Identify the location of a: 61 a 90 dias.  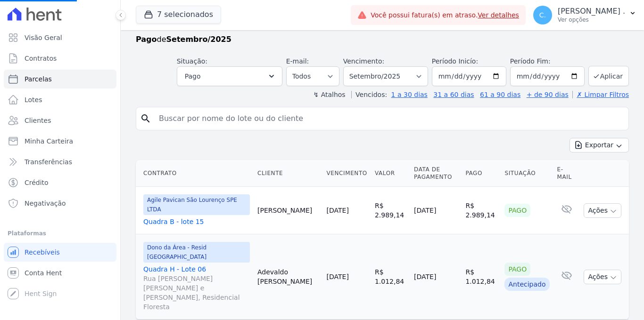
(500, 95).